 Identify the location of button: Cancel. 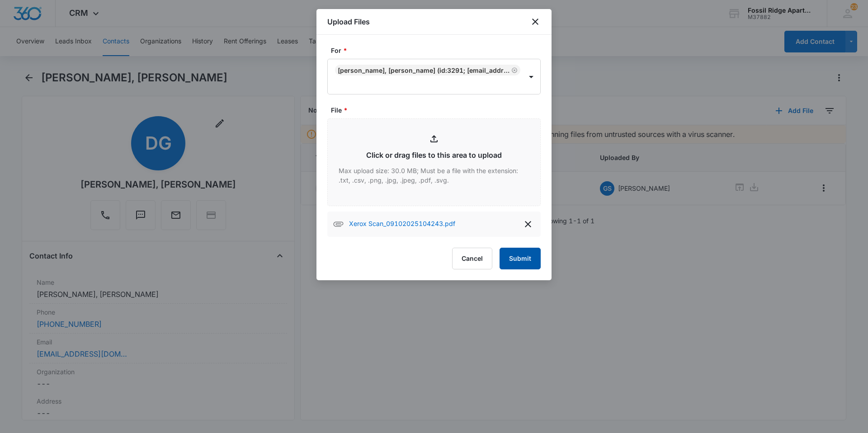
(472, 258).